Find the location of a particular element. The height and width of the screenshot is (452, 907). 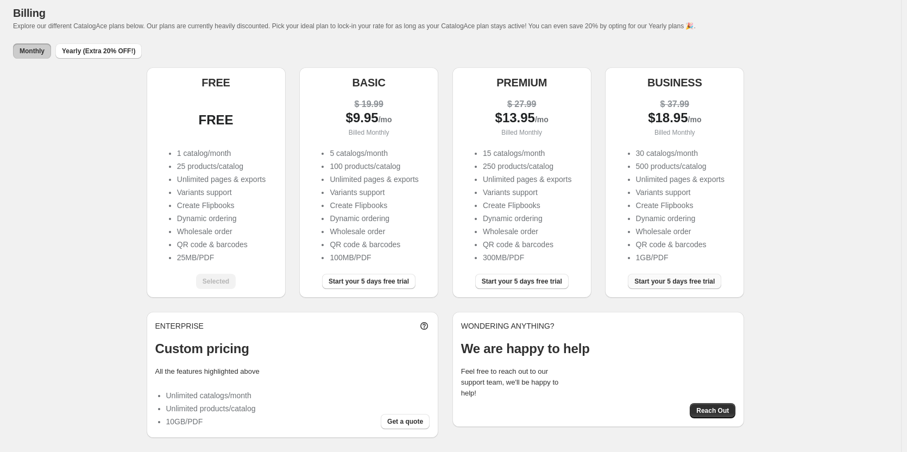

div: $ 19.99 is located at coordinates (369, 104).